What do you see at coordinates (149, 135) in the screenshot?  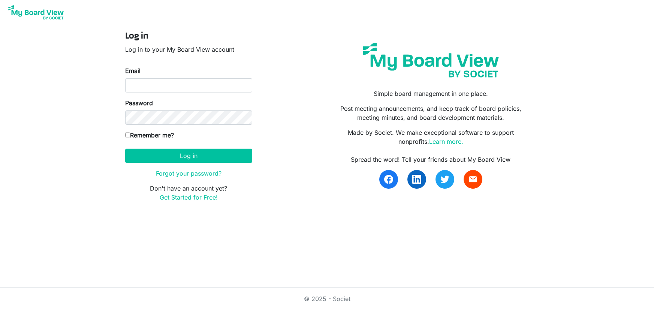 I see `label: Remember me?` at bounding box center [149, 135].